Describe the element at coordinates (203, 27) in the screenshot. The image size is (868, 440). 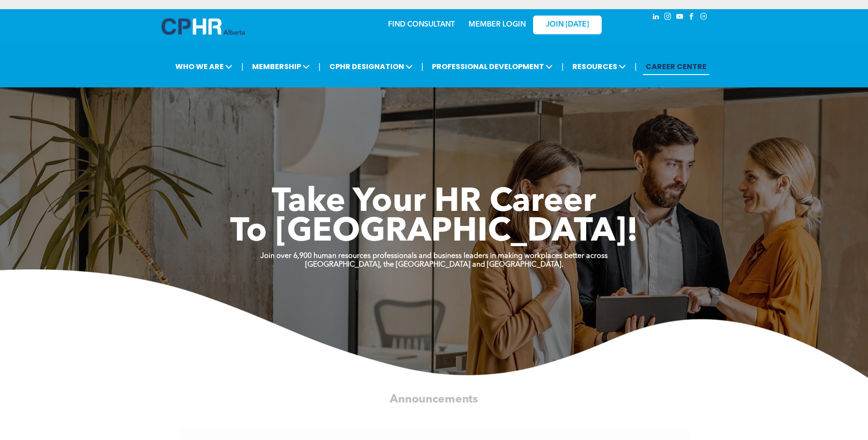
I see `img: A blue and white logo for cp alberta` at that location.